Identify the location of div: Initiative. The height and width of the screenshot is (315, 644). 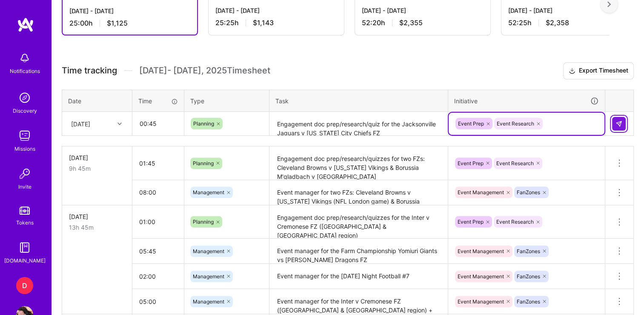
(527, 101).